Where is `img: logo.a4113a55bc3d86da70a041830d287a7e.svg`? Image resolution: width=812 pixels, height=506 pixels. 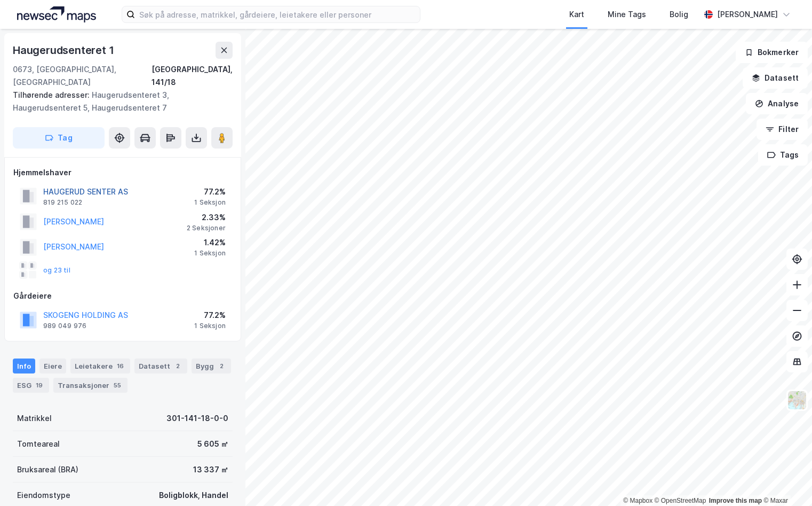
img: logo.a4113a55bc3d86da70a041830d287a7e.svg is located at coordinates (57, 14).